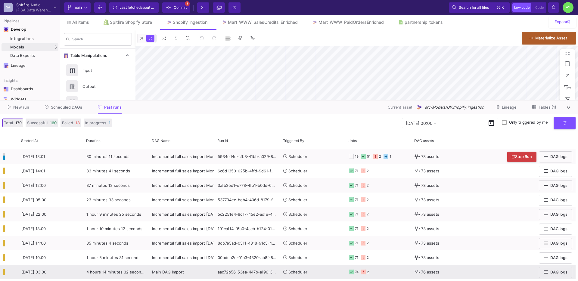 Image resolution: width=578 pixels, height=281 pixels. Describe the element at coordinates (547, 107) in the screenshot. I see `span: Tables (1)` at that location.